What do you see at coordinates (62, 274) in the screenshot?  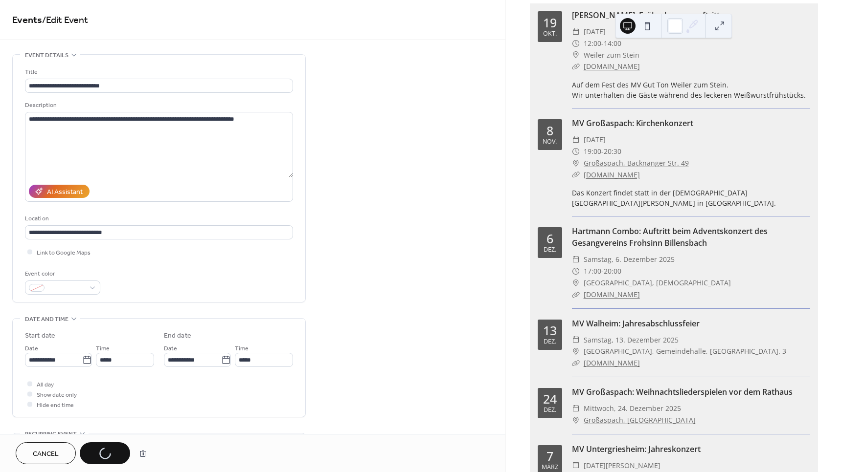 I see `div: Event color` at bounding box center [62, 274].